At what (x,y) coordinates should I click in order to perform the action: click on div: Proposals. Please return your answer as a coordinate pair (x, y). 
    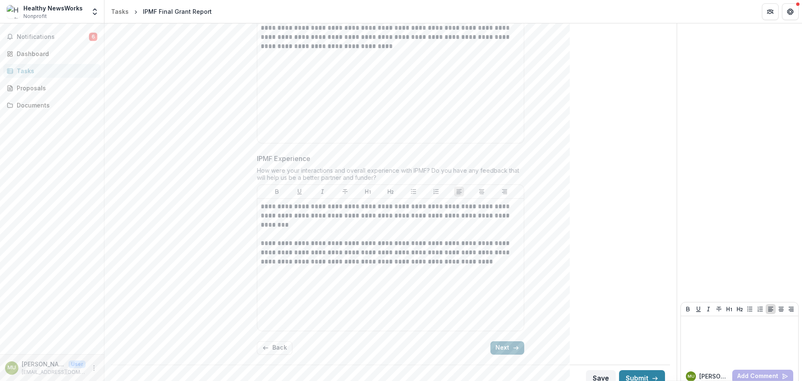
    Looking at the image, I should click on (55, 88).